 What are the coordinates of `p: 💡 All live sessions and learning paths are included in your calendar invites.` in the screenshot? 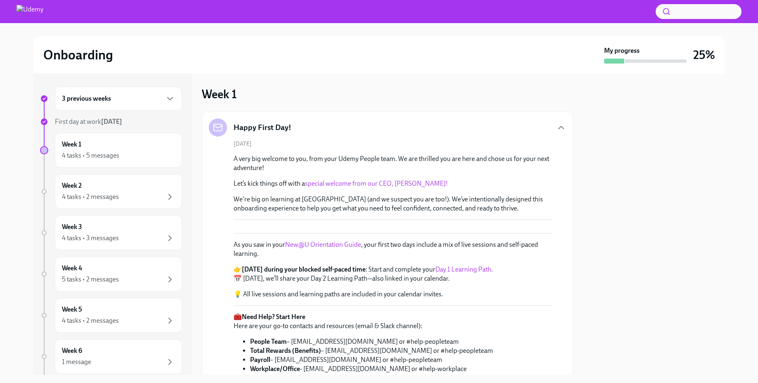 It's located at (393, 294).